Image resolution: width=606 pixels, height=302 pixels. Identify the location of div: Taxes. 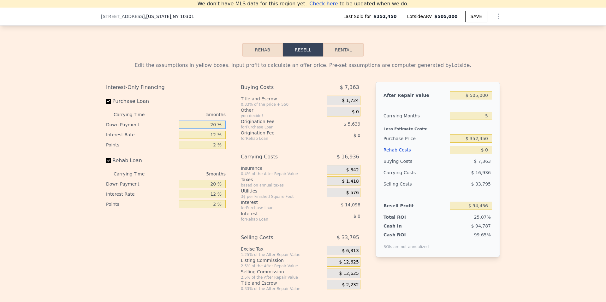
(283, 180).